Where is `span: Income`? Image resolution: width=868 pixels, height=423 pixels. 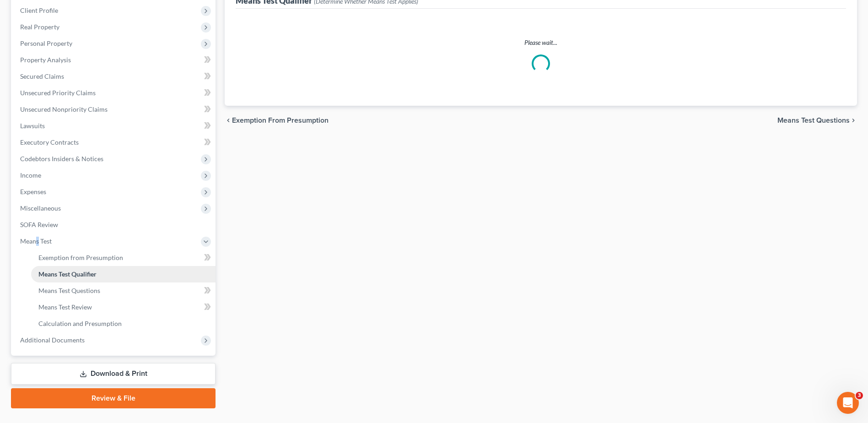
span: Income is located at coordinates (30, 175).